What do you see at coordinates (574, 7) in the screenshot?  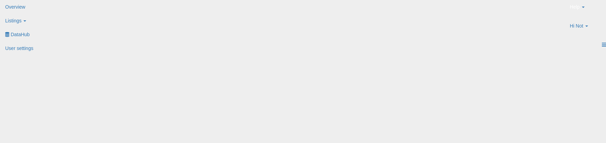 I see `span: Help` at bounding box center [574, 7].